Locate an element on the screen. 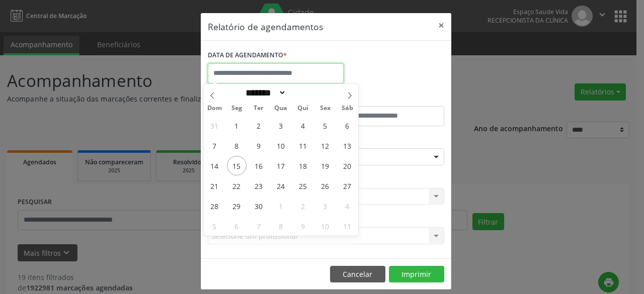 The height and width of the screenshot is (294, 644). span: Setembro 15, 2025 is located at coordinates (237, 166).